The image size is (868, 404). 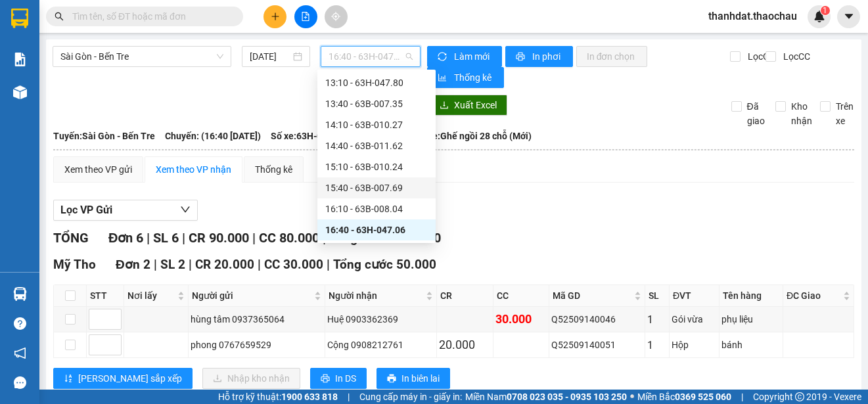 What do you see at coordinates (475, 105) in the screenshot?
I see `span: Xuất Excel` at bounding box center [475, 105].